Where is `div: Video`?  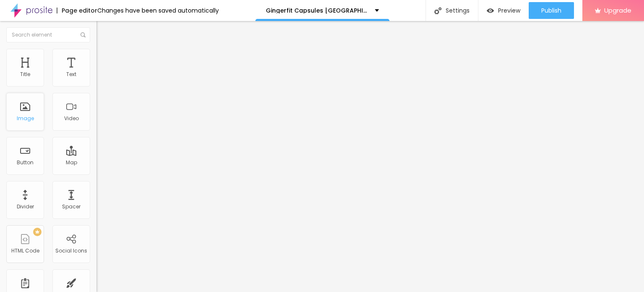 div: Video is located at coordinates (71, 118).